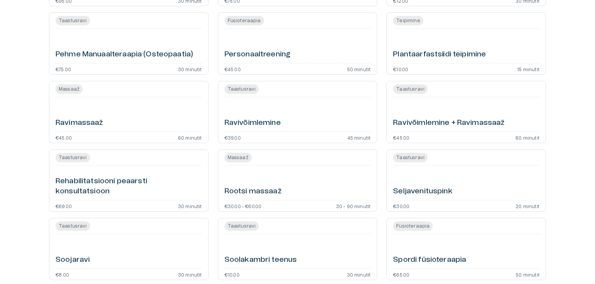 This screenshot has height=284, width=595. What do you see at coordinates (528, 69) in the screenshot?
I see `p: 15 minutit` at bounding box center [528, 69].